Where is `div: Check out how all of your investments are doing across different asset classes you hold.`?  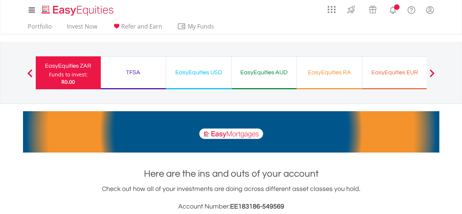 div: Check out how all of your investments are doing across different asset classes you hold. is located at coordinates (231, 198).